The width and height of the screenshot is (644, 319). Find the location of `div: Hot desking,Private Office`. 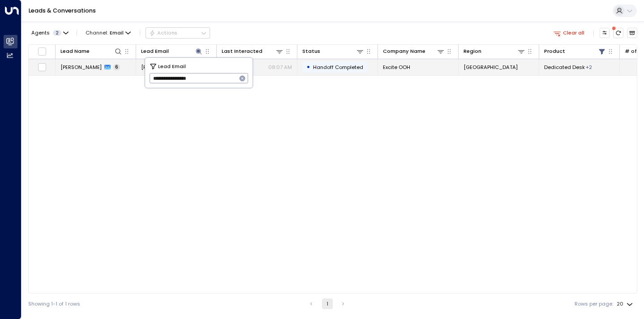

div: Hot desking,Private Office is located at coordinates (590, 68).